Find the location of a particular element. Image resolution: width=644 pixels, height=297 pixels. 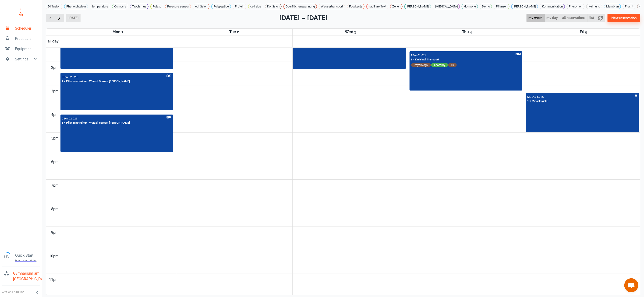

a: September 3, 2025 is located at coordinates (350, 32).